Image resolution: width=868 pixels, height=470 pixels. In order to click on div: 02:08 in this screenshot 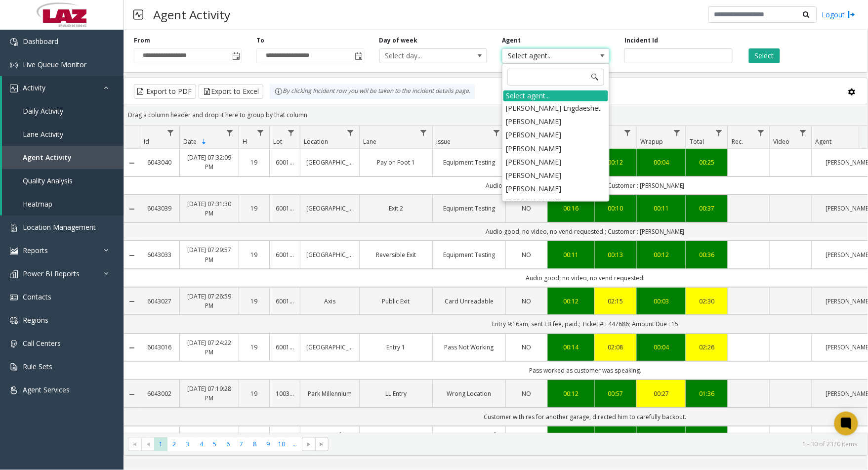, I will do `click(616, 347)`.